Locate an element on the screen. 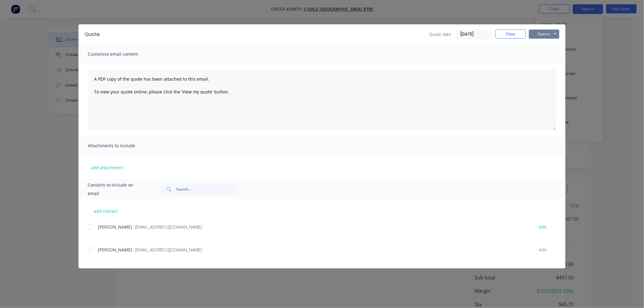  div: Quote is located at coordinates (93, 34).